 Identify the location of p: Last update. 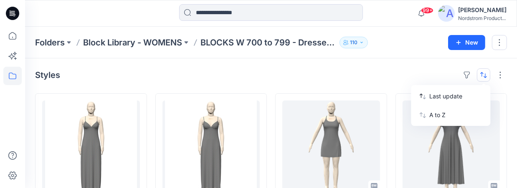
(456, 96).